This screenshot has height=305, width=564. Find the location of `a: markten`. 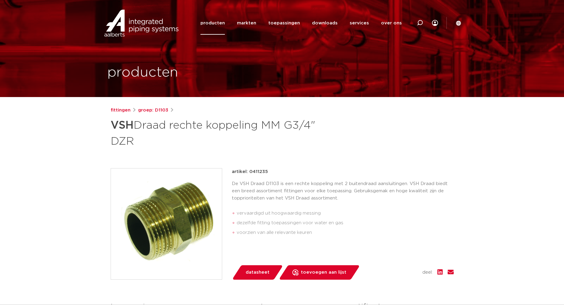

a: markten is located at coordinates (247, 23).